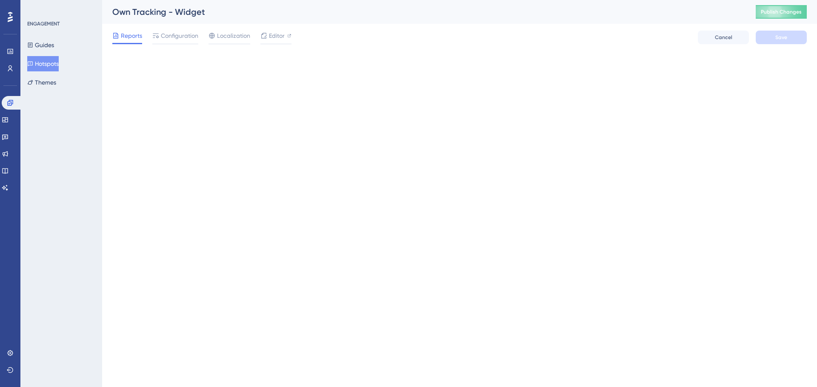 Image resolution: width=817 pixels, height=387 pixels. I want to click on button: Themes, so click(42, 83).